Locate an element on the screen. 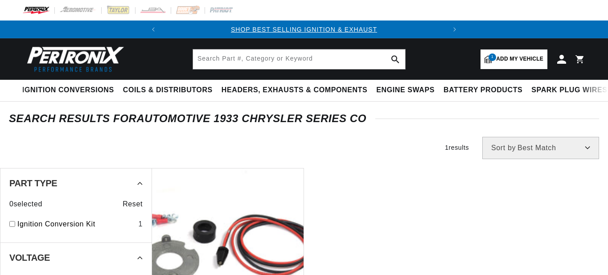 The height and width of the screenshot is (275, 608). a: SHOP BEST SELLING IGNITION & EXHAUST is located at coordinates (304, 29).